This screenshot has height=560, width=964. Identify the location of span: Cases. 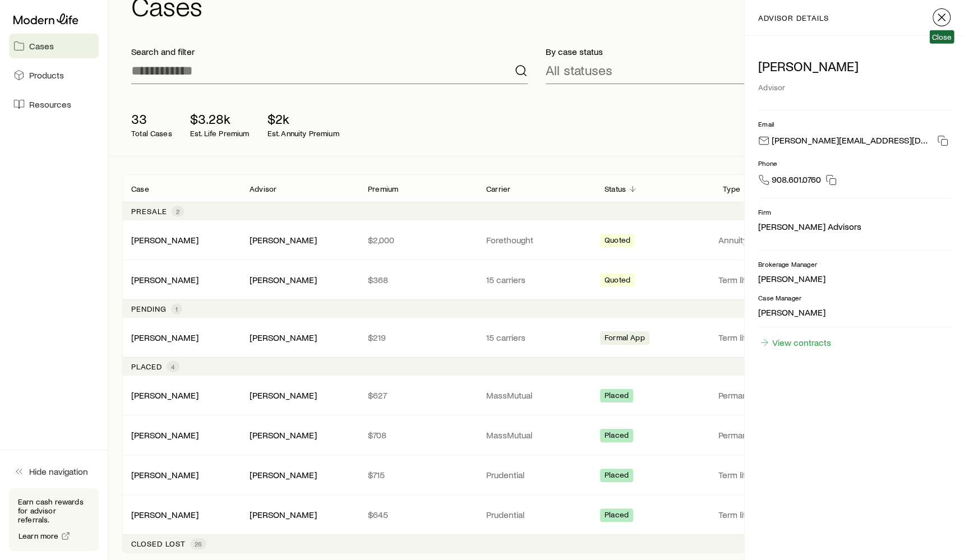
(42, 46).